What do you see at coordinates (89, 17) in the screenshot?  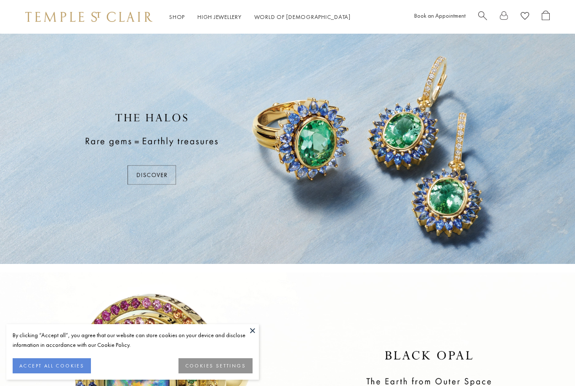 I see `img: Temple St. Clair` at bounding box center [89, 17].